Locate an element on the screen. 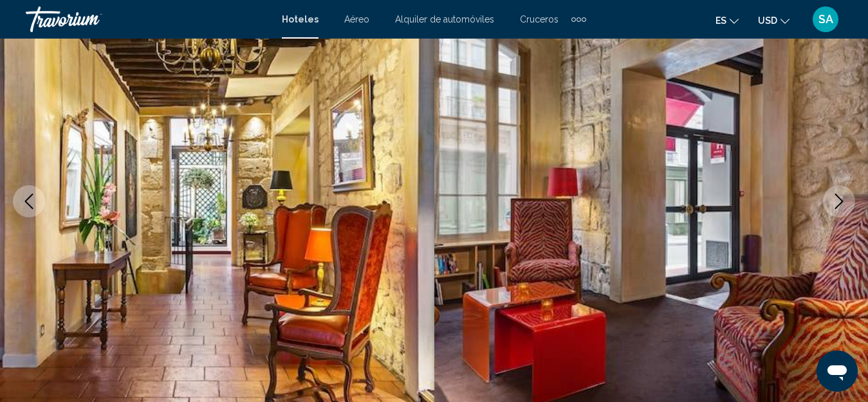 The width and height of the screenshot is (868, 402). span: Alquiler de automóviles is located at coordinates (444, 19).